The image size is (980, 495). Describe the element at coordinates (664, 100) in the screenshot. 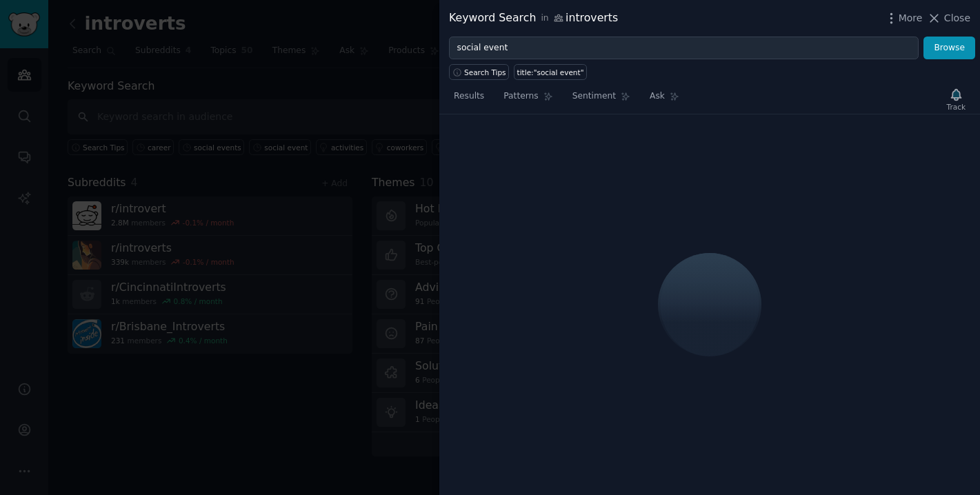

I see `a: Ask` at that location.